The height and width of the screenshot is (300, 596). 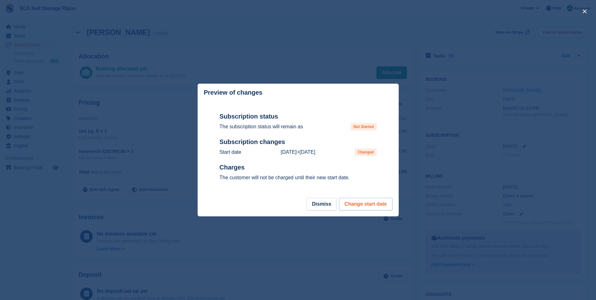 What do you see at coordinates (261, 127) in the screenshot?
I see `p: The subscription status will remain as` at bounding box center [261, 127].